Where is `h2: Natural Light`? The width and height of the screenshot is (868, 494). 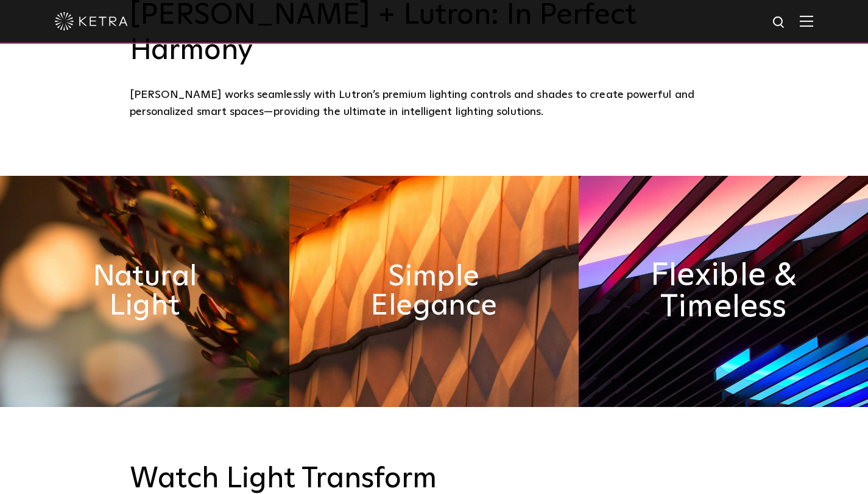 h2: Natural Light is located at coordinates (145, 291).